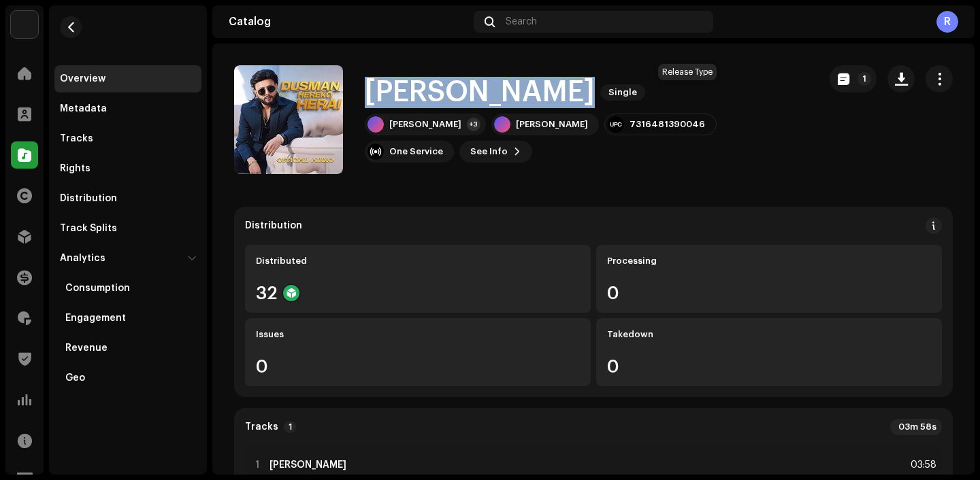 This screenshot has width=980, height=480. I want to click on img: bc4c4277-71b2-49c5-abdf-ca4e9d31f9c1, so click(24, 24).